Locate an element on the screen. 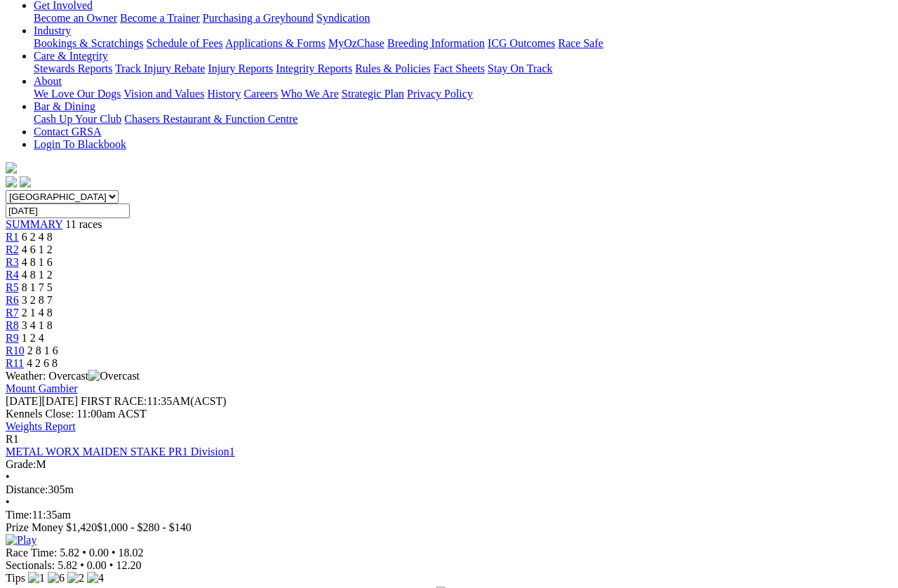  div: 11:35am is located at coordinates (449, 515).